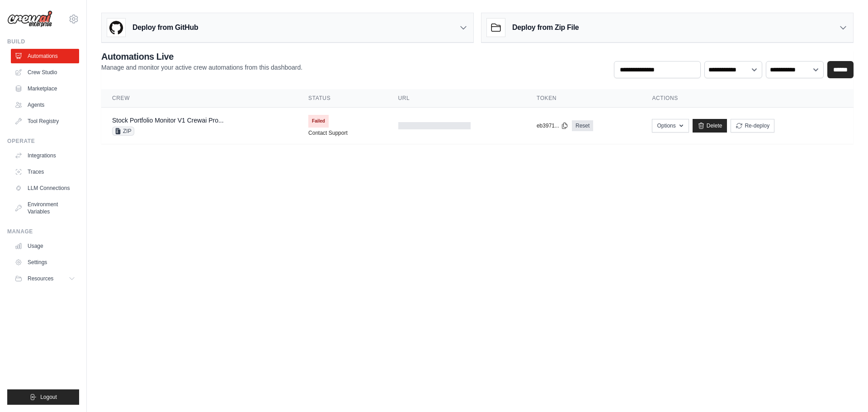  What do you see at coordinates (45, 246) in the screenshot?
I see `a: Usage` at bounding box center [45, 246].